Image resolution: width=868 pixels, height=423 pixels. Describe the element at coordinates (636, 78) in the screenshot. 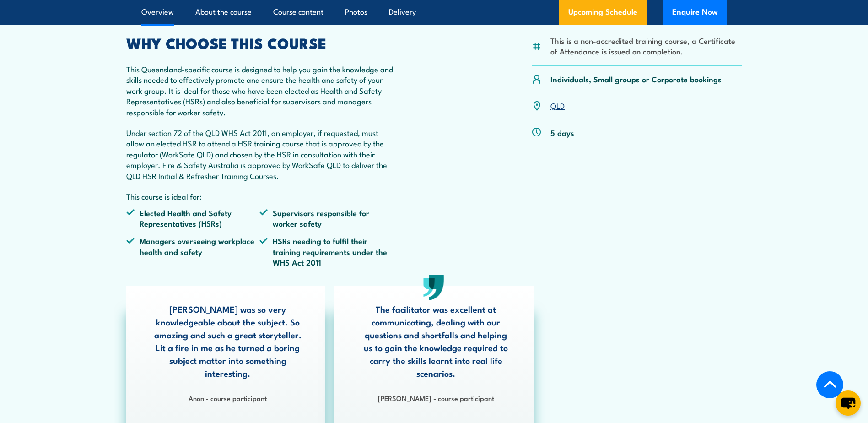

I see `p: Individuals, Small groups or Corporate bookings` at that location.